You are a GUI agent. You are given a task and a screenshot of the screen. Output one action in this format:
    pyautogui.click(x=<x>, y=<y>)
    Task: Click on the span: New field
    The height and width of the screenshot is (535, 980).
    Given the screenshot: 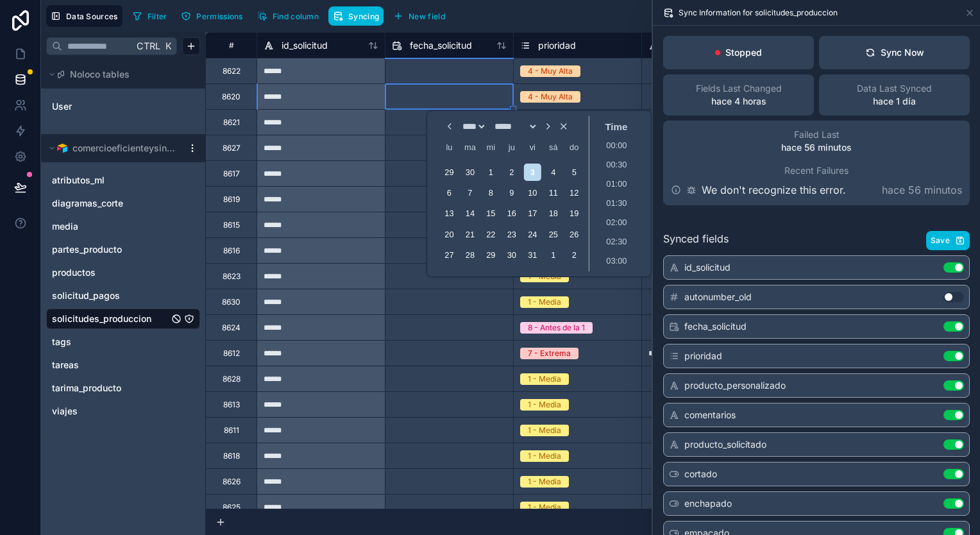 What is the action you would take?
    pyautogui.click(x=426, y=16)
    